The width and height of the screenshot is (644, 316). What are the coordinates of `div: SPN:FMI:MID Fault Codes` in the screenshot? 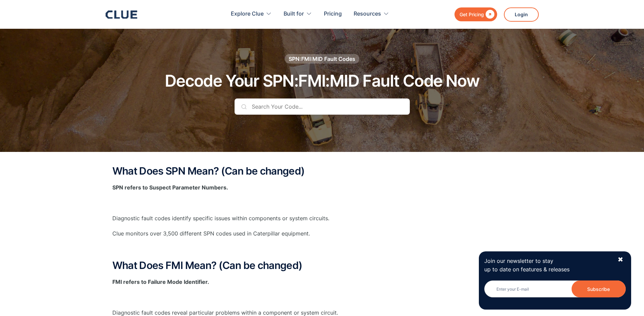 It's located at (322, 59).